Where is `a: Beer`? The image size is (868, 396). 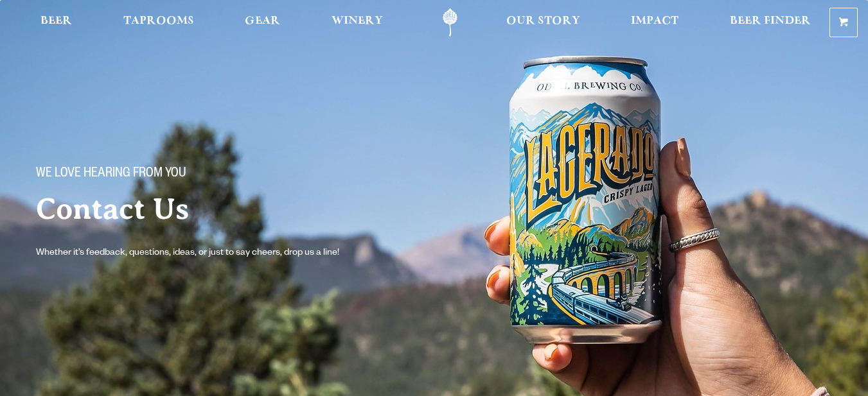
a: Beer is located at coordinates (56, 23).